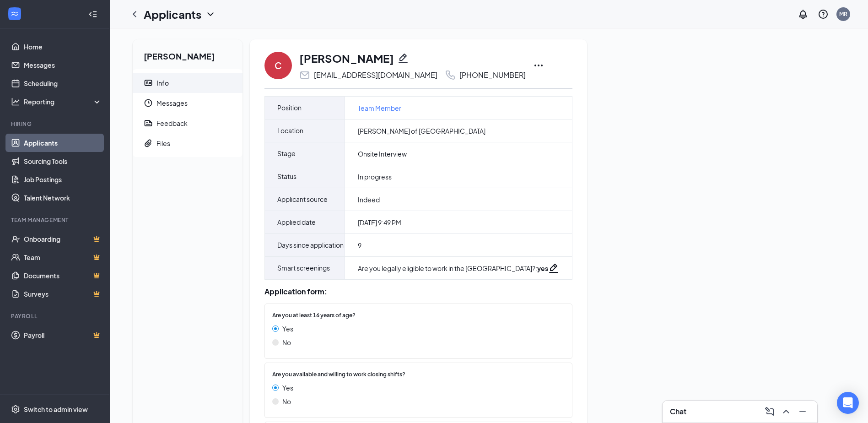  Describe the element at coordinates (286, 154) in the screenshot. I see `span: Stage` at that location.